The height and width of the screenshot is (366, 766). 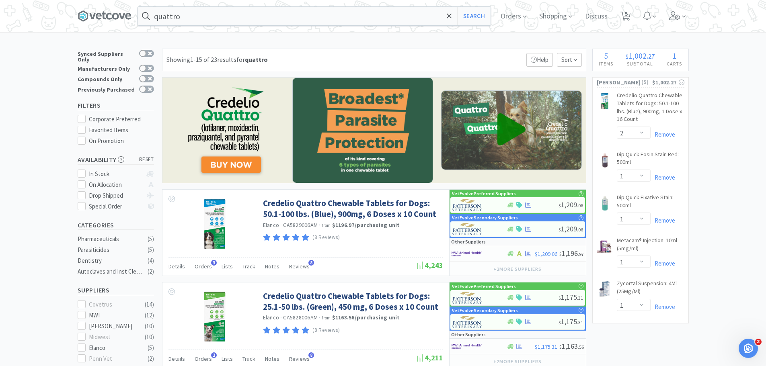 I want to click on img: f6b2451649754179b5b4e0c70c3f7cb0_2.png, so click(x=467, y=254).